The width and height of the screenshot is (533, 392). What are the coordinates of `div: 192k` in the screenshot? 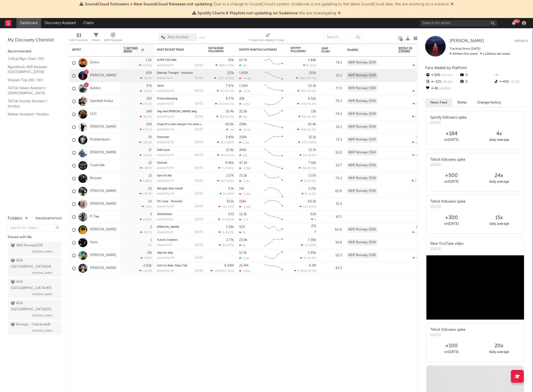 It's located at (312, 73).